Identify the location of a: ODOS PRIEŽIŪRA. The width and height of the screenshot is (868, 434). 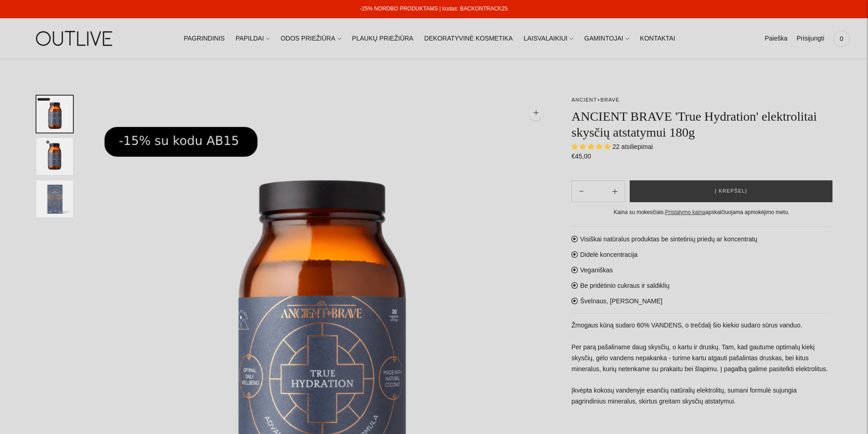
(311, 39).